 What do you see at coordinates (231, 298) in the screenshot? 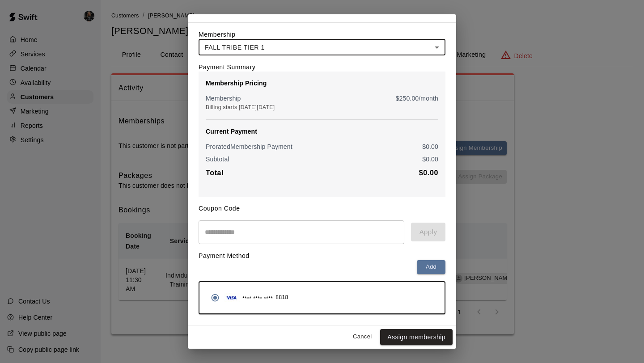
I see `img: Credit card brand logo` at bounding box center [231, 298].